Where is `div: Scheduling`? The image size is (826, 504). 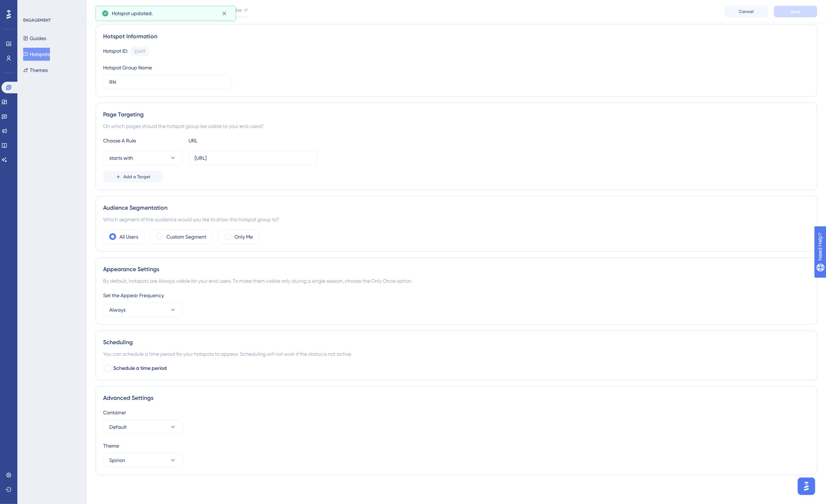
div: Scheduling is located at coordinates (456, 342).